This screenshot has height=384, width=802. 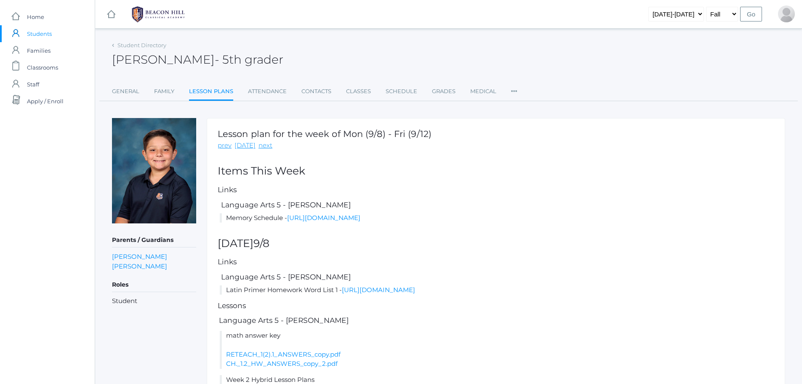 What do you see at coordinates (496, 305) in the screenshot?
I see `h5: Lessons` at bounding box center [496, 305].